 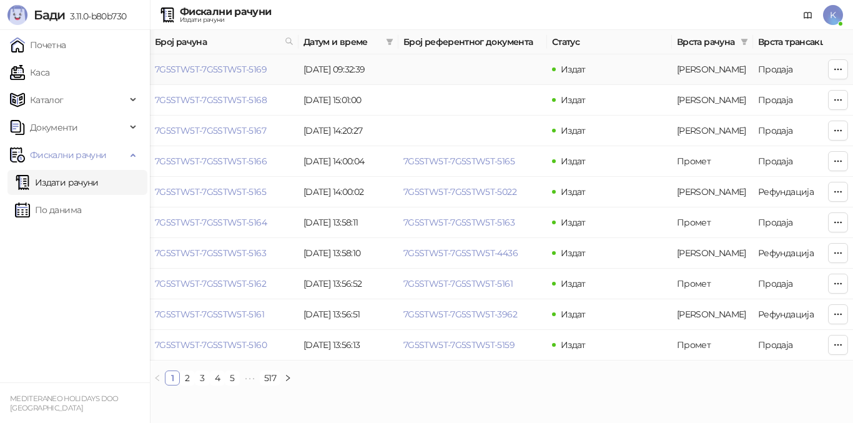 What do you see at coordinates (225, 20) in the screenshot?
I see `div: Издати рачуни` at bounding box center [225, 20].